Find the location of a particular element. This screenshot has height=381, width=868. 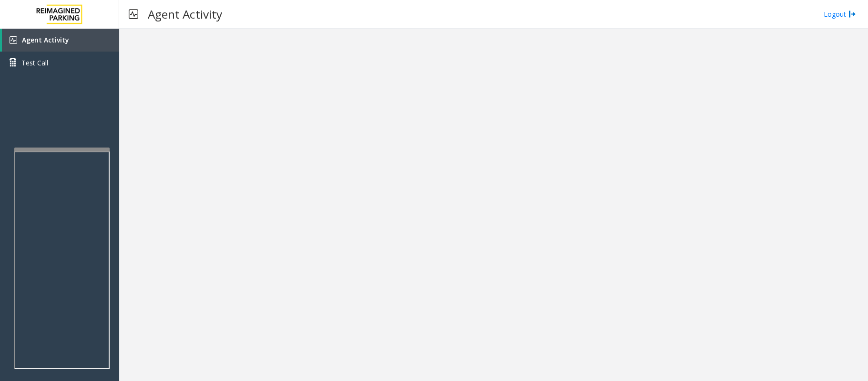

span: Test Call is located at coordinates (35, 63).